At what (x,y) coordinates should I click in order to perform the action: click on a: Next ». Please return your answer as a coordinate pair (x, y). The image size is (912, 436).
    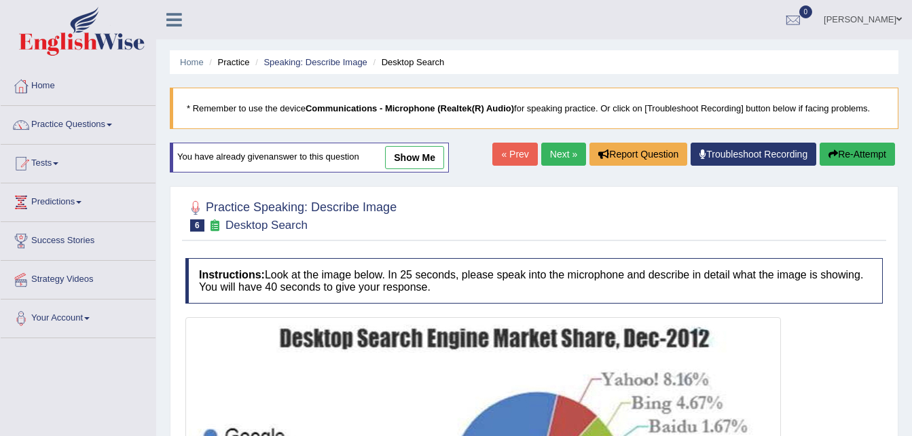
    Looking at the image, I should click on (564, 154).